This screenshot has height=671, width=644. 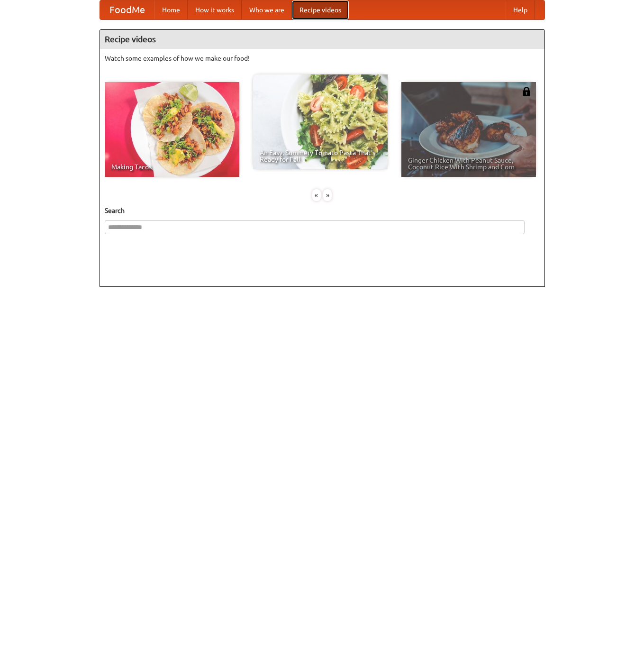 I want to click on a: How it works, so click(x=214, y=10).